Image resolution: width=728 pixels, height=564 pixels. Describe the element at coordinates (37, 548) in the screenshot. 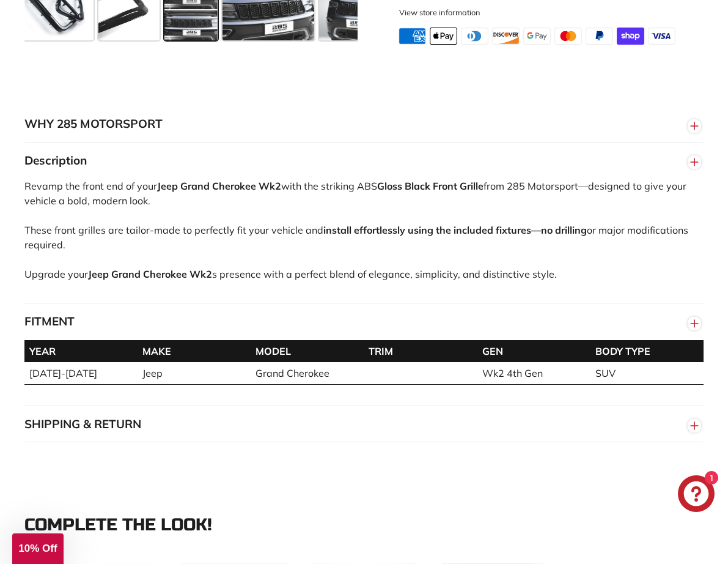

I see `span: 10% Off` at that location.